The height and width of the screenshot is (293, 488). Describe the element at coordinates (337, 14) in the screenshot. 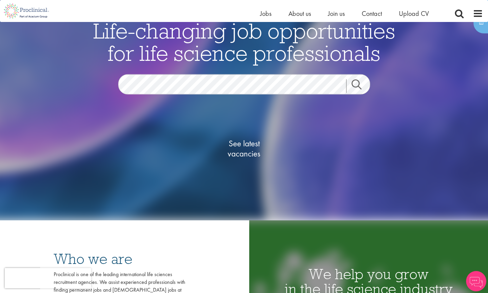

I see `a: Join us` at that location.